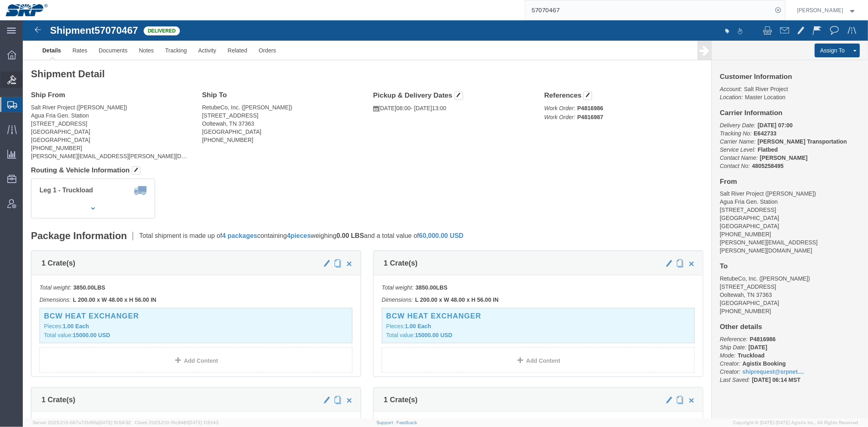 The width and height of the screenshot is (868, 427). I want to click on input: Search for shipment number, reference number, so click(649, 10).